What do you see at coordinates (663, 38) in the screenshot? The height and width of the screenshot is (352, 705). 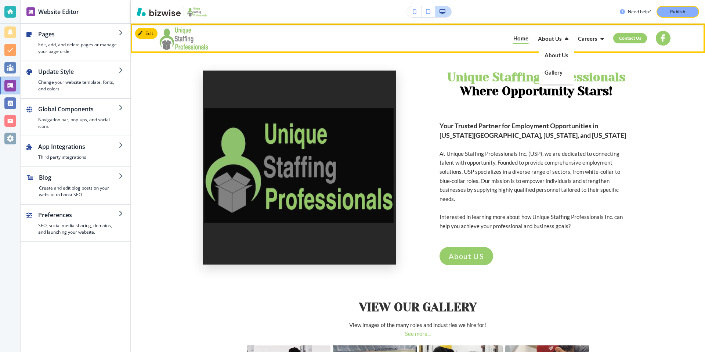 I see `a: Social media account for Facebook` at bounding box center [663, 38].